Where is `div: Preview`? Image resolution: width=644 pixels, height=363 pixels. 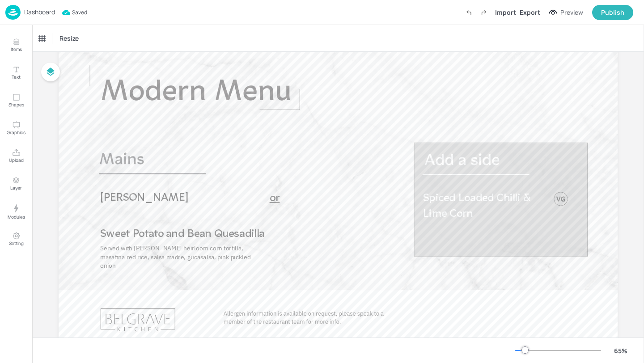
div: Preview is located at coordinates (571, 13).